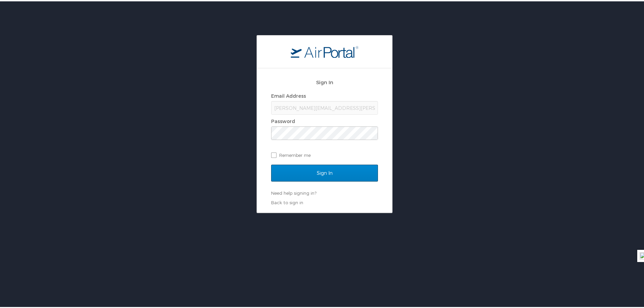 This screenshot has height=308, width=644. What do you see at coordinates (325, 51) in the screenshot?
I see `img: logo` at bounding box center [325, 51].